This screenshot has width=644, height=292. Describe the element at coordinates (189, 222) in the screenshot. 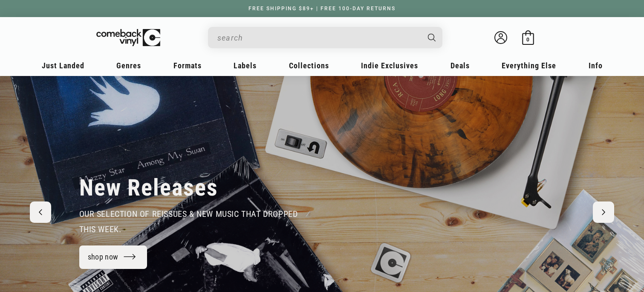

I see `span: our selection of reissues & new music that dropped this week.` at that location.